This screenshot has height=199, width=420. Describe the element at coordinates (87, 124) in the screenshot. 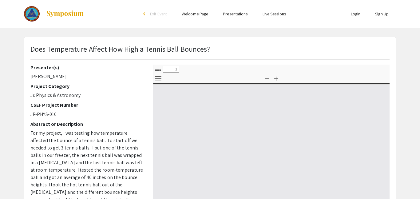

I see `h2: Abstract or Description` at that location.